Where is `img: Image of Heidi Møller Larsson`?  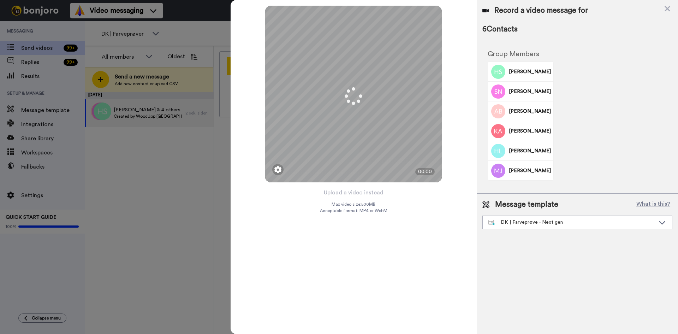 img: Image of Heidi Møller Larsson is located at coordinates (498, 151).